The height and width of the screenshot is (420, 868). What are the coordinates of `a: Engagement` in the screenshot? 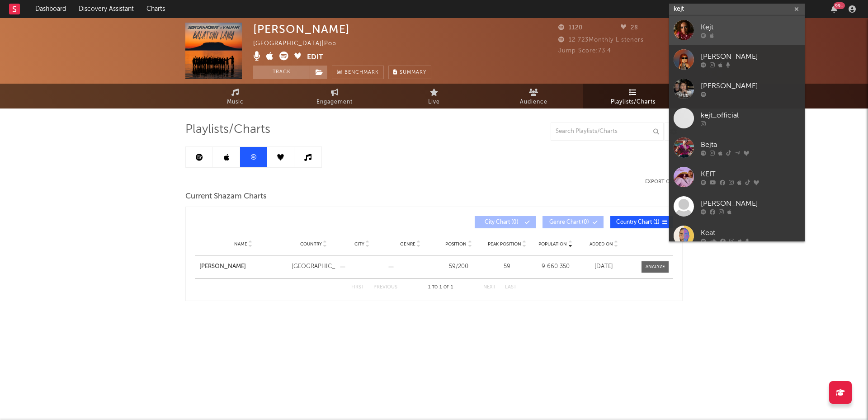 It's located at (335, 96).